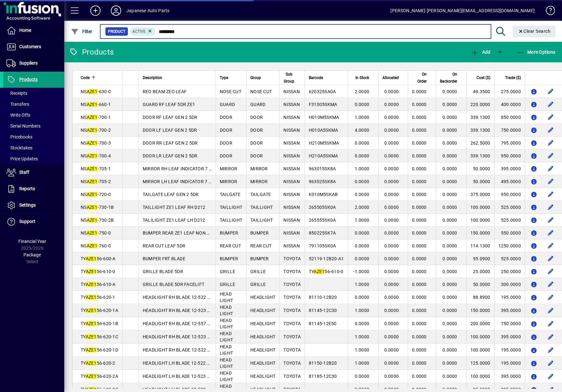 Image resolution: width=562 pixels, height=392 pixels. I want to click on span: TAILGATE LEAF GEN 2 5DR, so click(171, 195).